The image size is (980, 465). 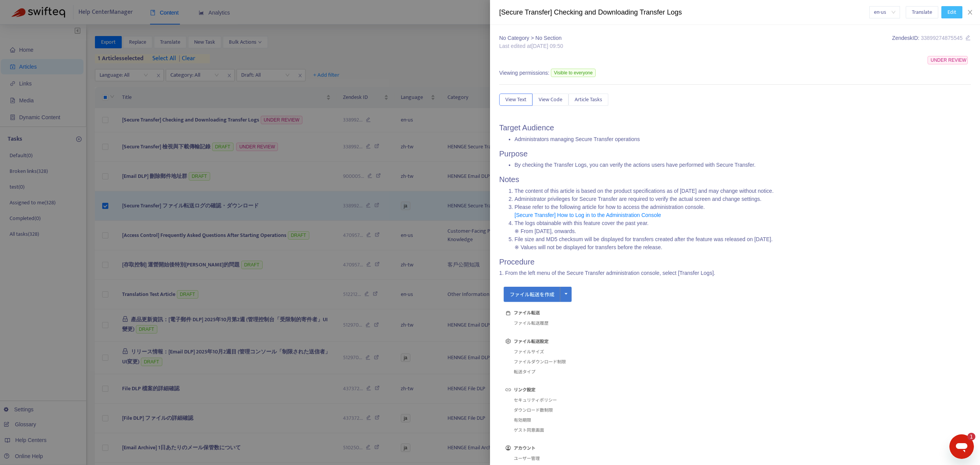 What do you see at coordinates (952, 12) in the screenshot?
I see `span: Edit` at bounding box center [952, 12].